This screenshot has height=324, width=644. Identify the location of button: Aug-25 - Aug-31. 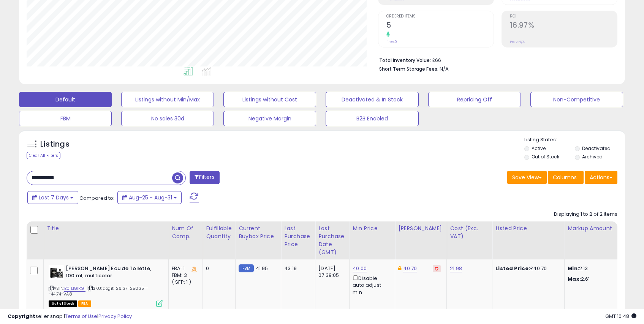
(150, 198).